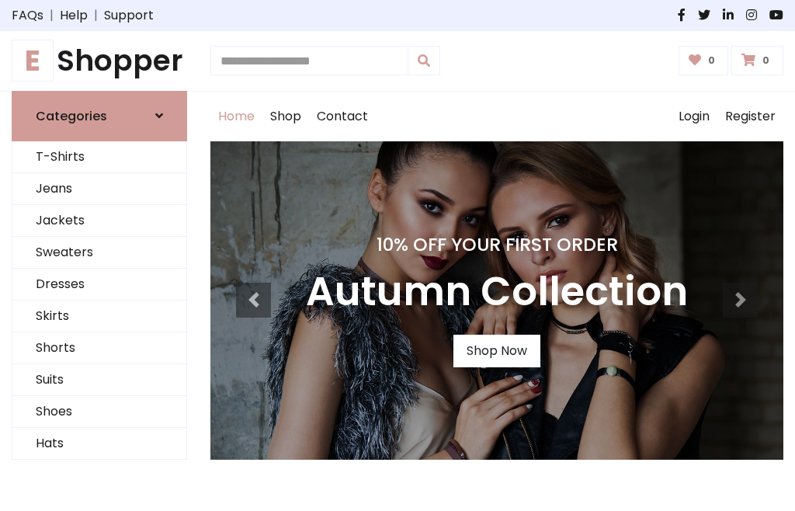 This screenshot has width=795, height=511. I want to click on a: Shop, so click(286, 116).